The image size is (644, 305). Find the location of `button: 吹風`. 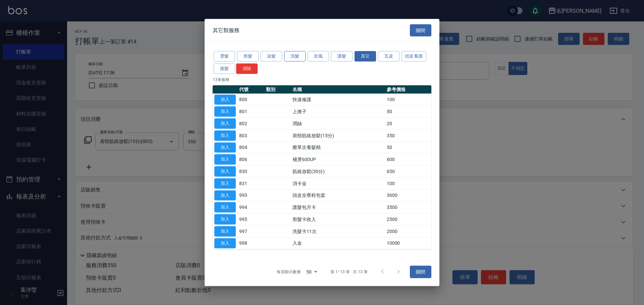

button: 吹風 is located at coordinates (318, 56).